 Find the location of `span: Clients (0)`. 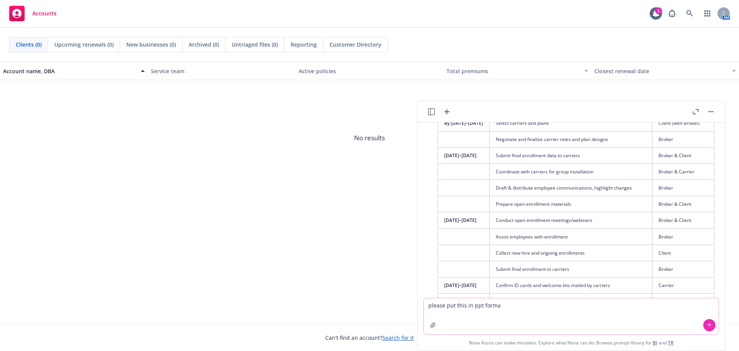

span: Clients (0) is located at coordinates (28, 44).